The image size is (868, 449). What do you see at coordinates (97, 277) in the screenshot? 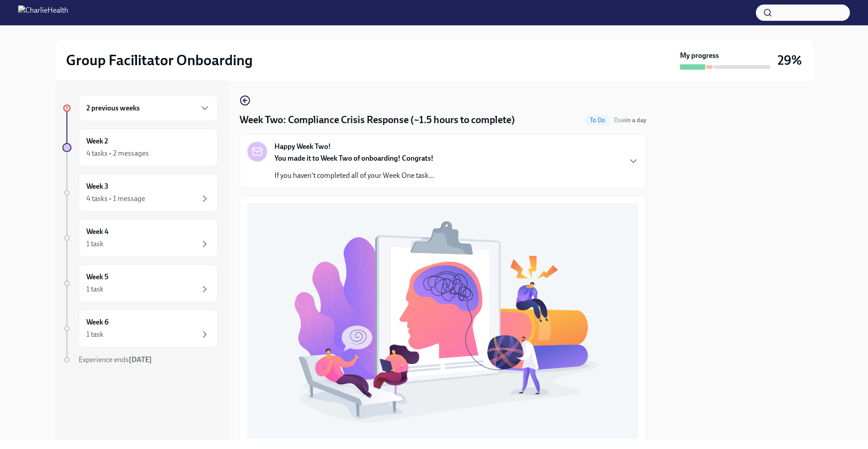
I see `h6: Week 5` at bounding box center [97, 277].